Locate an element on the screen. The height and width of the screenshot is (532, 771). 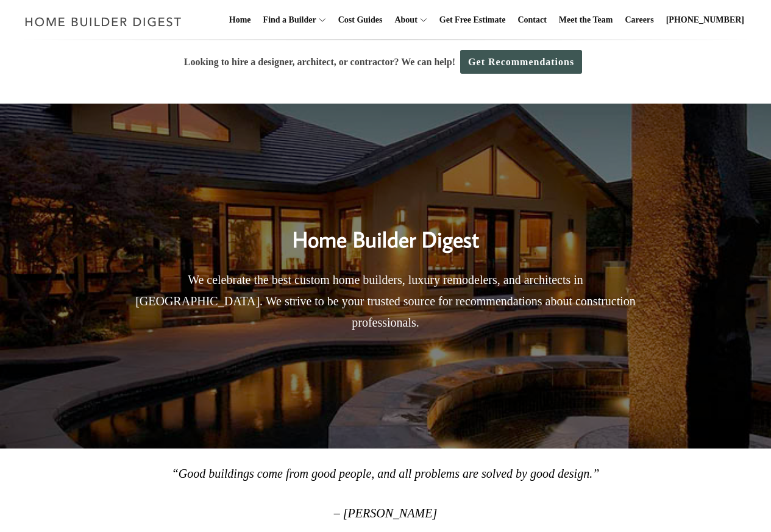
img: Home Builder Digest is located at coordinates (103, 21).